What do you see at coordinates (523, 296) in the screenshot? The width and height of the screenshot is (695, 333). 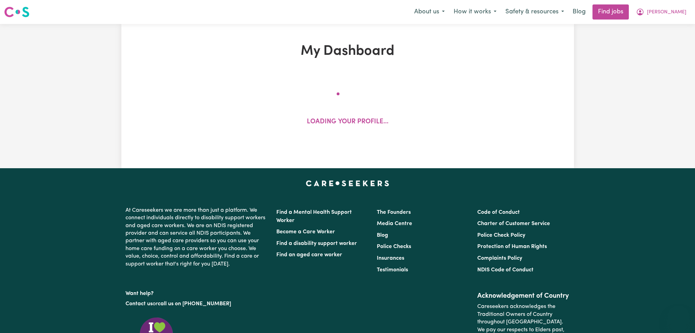 I see `h2: Acknowledgement of Country` at bounding box center [523, 296].